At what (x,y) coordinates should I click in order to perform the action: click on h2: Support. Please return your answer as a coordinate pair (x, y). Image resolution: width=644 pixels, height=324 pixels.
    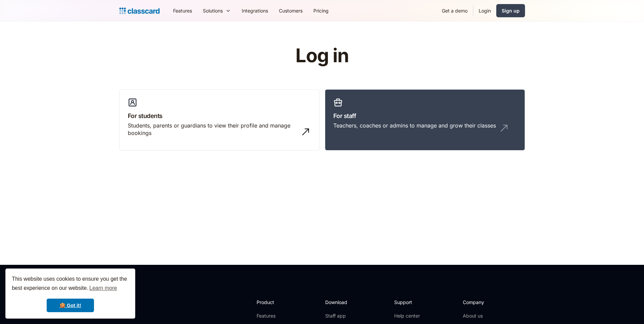
    Looking at the image, I should click on (408, 302).